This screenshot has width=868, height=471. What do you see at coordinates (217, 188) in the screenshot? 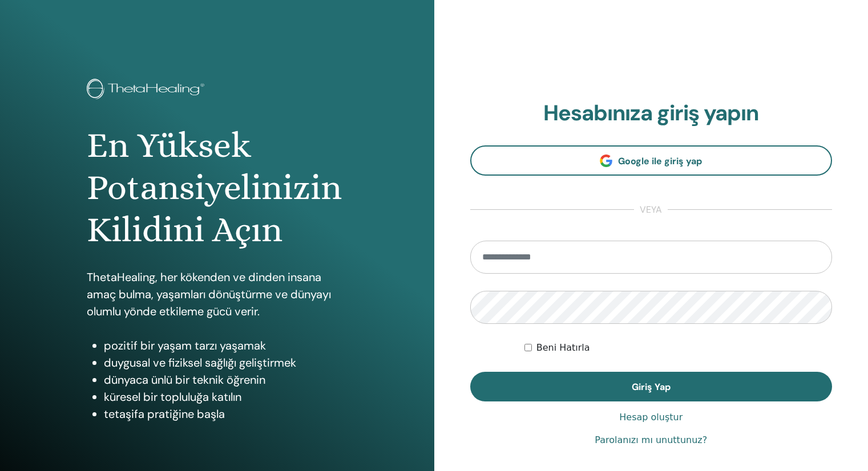
I see `h1: En Yüksek Potansiyelinizin Kilidini Açın` at bounding box center [217, 188].